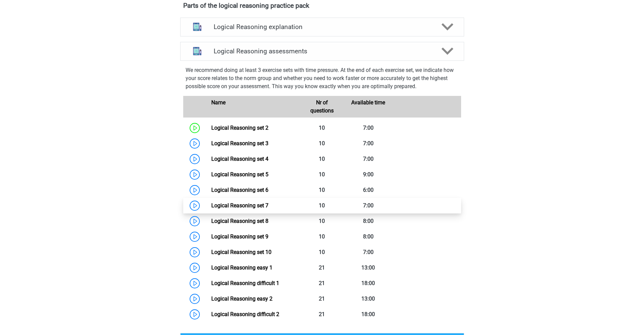 The width and height of the screenshot is (644, 335). I want to click on a: Logical Reasoning set 6, so click(240, 190).